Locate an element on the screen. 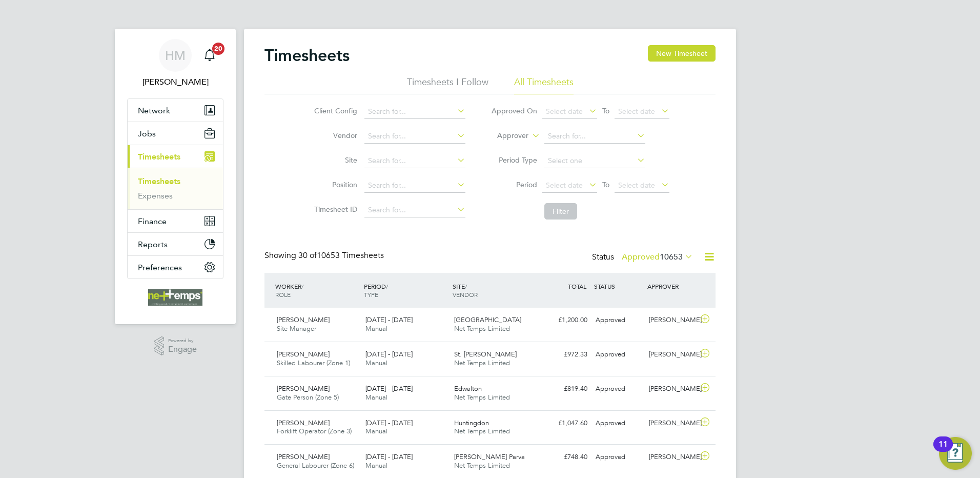  input: Select one is located at coordinates (595, 161).